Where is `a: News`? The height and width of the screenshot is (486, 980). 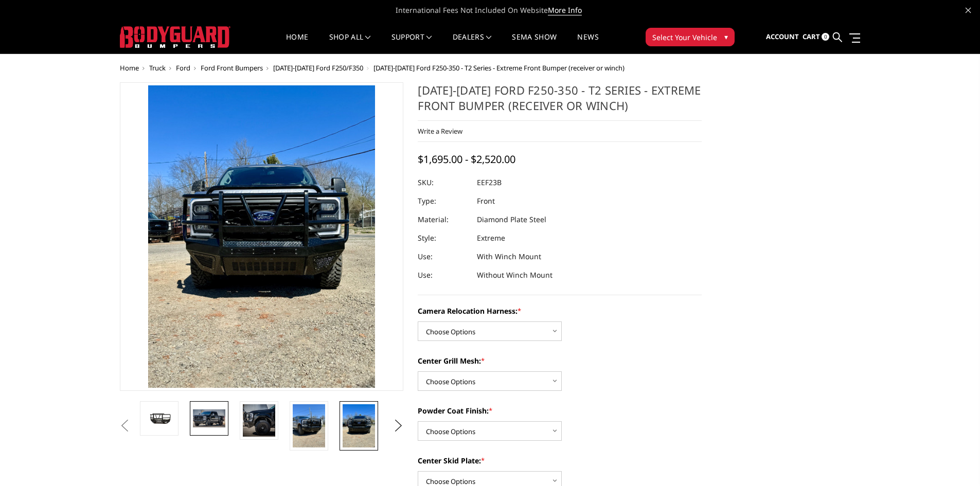
a: News is located at coordinates (587, 43).